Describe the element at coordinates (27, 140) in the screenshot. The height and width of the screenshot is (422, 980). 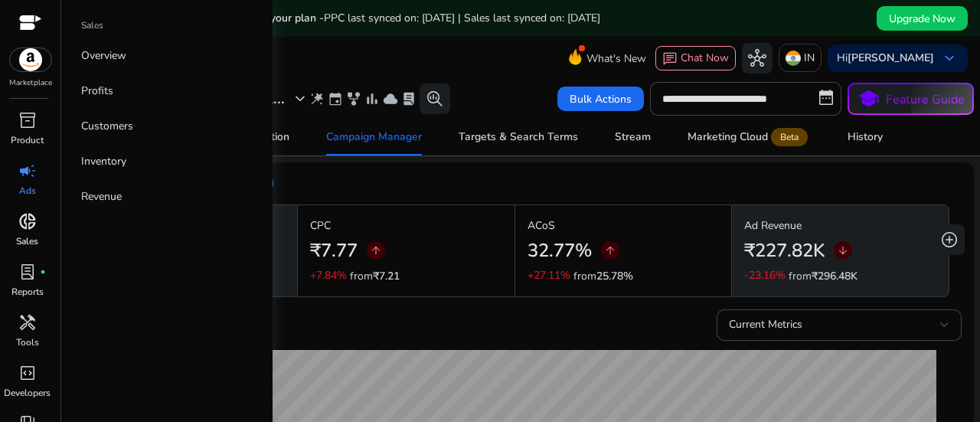
I see `p: Product` at that location.